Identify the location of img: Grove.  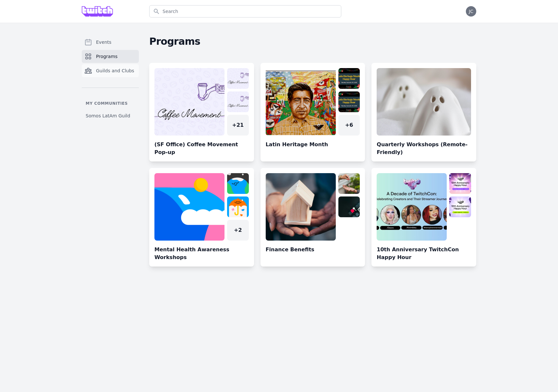
(97, 11).